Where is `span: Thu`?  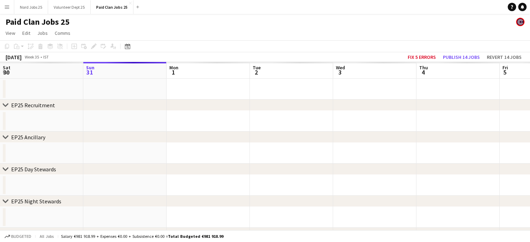
span: Thu is located at coordinates (423, 68).